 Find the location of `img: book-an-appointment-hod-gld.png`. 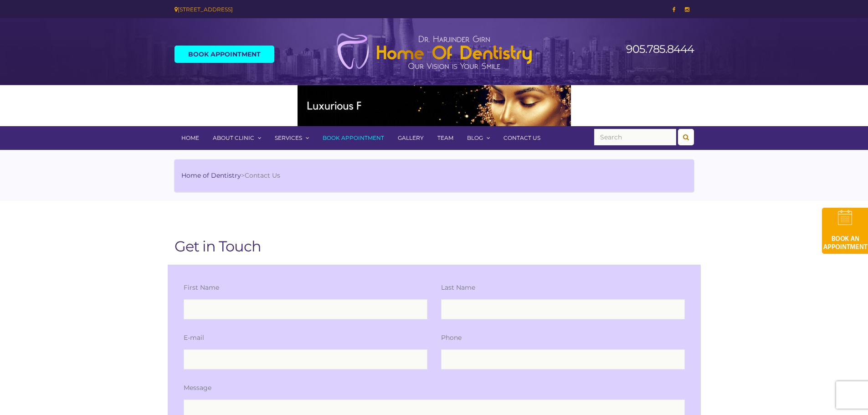

img: book-an-appointment-hod-gld.png is located at coordinates (845, 230).